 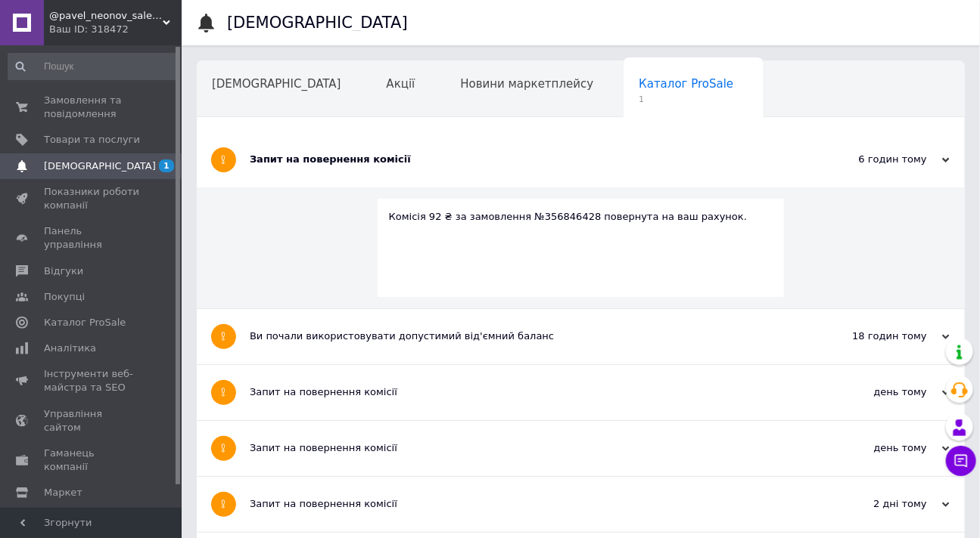 I want to click on span: Товари та послуги, so click(x=92, y=140).